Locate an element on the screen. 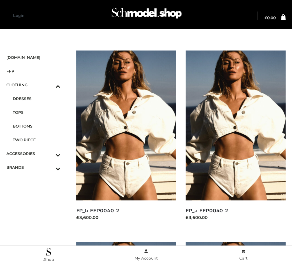 This screenshot has width=292, height=265. img: .Shop is located at coordinates (49, 252).